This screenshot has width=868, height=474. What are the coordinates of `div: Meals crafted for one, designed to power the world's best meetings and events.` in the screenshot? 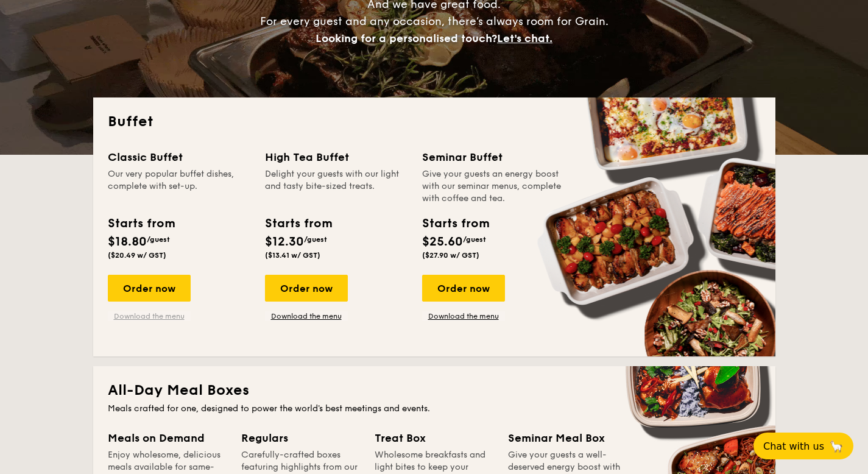 It's located at (434, 409).